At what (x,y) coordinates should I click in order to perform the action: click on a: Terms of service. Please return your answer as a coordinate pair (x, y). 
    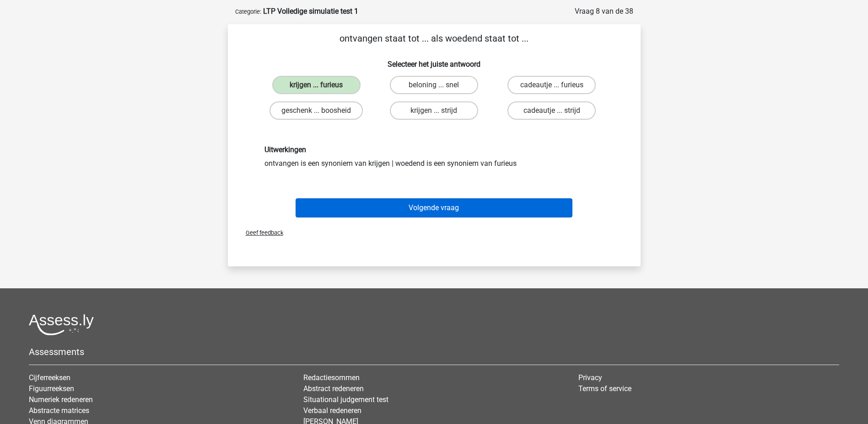
    Looking at the image, I should click on (605, 388).